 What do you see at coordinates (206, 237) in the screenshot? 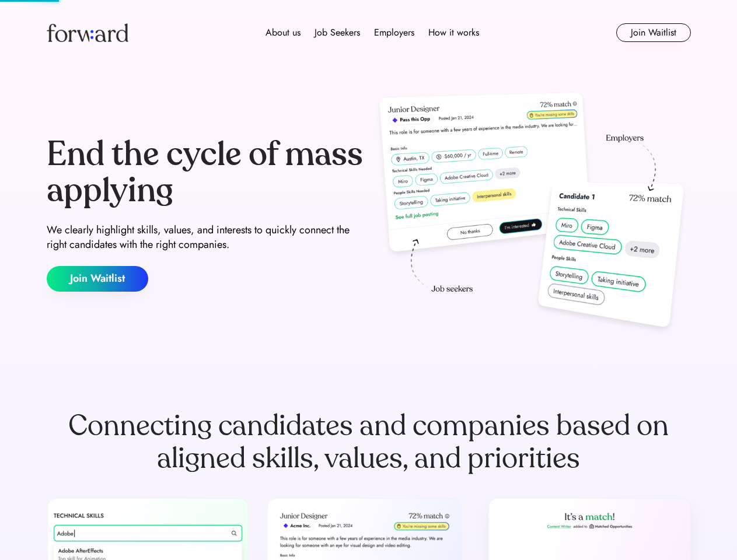
I see `div: We clearly highlight skills, values, and interests to quickly connect the right candidates with t...` at bounding box center [206, 237].